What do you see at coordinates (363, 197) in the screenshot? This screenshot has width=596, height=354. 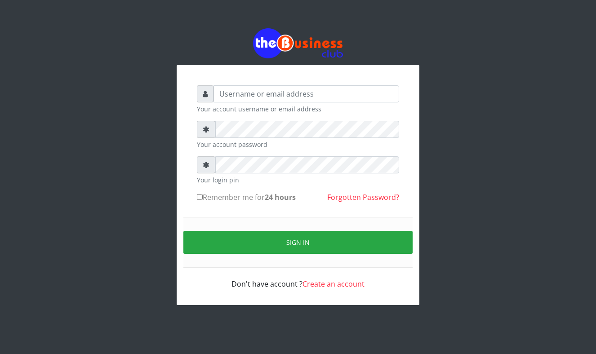 I see `a: Forgotten Password?` at bounding box center [363, 197].